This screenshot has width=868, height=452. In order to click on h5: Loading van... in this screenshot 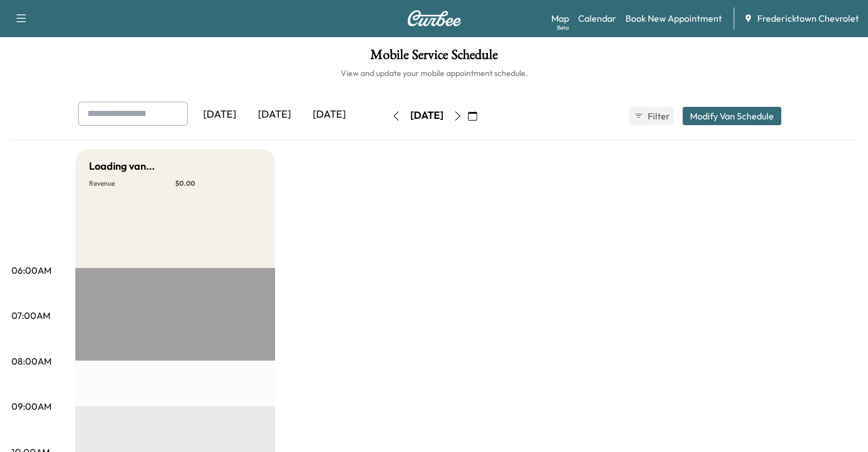, I will do `click(122, 166)`.